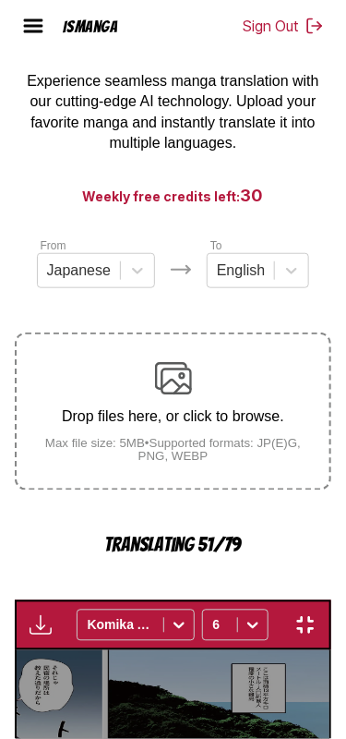 This screenshot has height=739, width=346. What do you see at coordinates (103, 26) in the screenshot?
I see `a: IsManga` at bounding box center [103, 26].